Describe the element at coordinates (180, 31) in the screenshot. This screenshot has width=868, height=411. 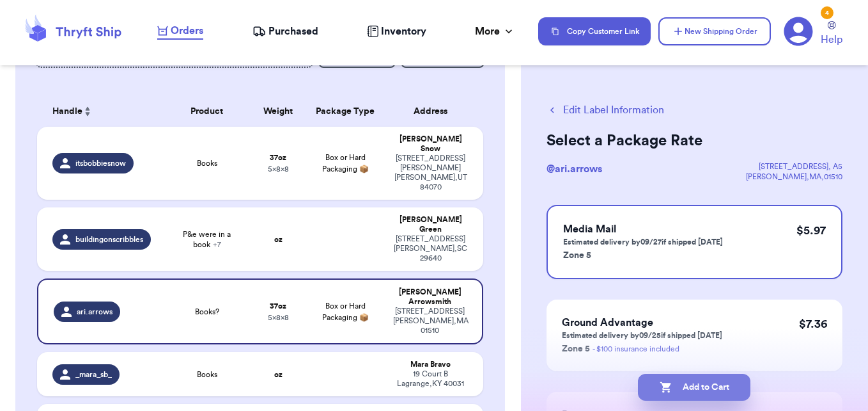
I see `a: Orders` at that location.